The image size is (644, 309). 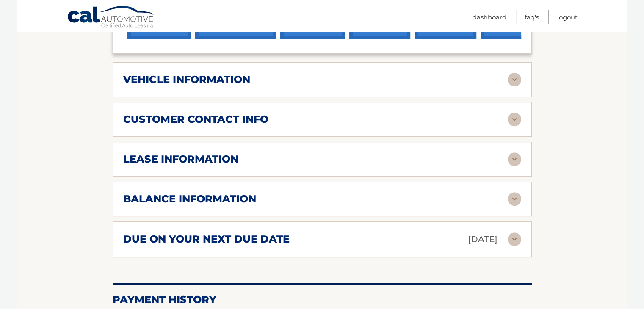 I want to click on a: FAQ's, so click(x=532, y=17).